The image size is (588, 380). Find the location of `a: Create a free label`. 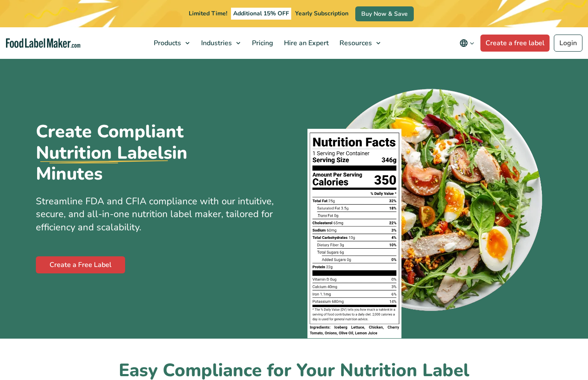

a: Create a free label is located at coordinates (515, 43).